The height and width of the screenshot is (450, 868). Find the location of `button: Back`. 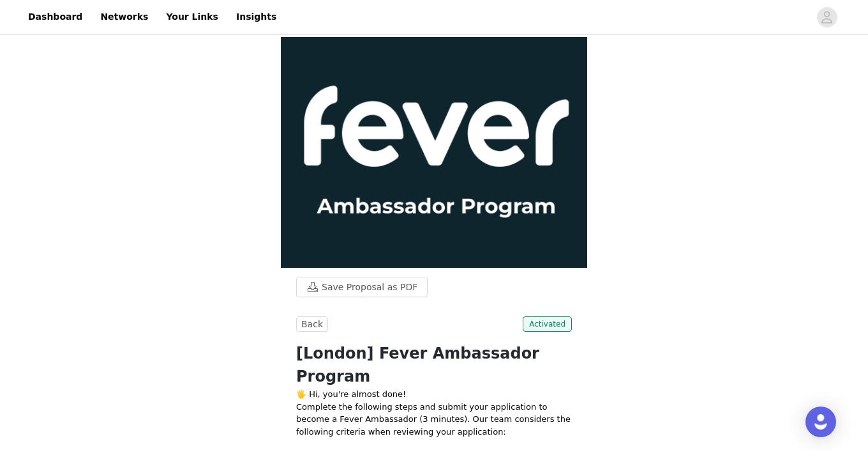

button: Back is located at coordinates (313, 324).